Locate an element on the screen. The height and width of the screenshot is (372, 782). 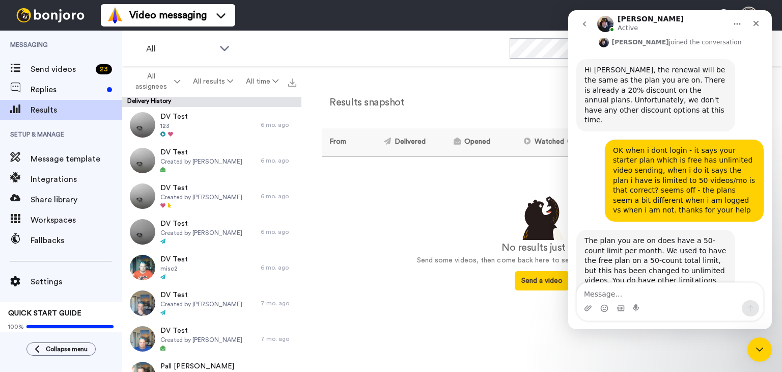
span: 123 is located at coordinates (174, 126).